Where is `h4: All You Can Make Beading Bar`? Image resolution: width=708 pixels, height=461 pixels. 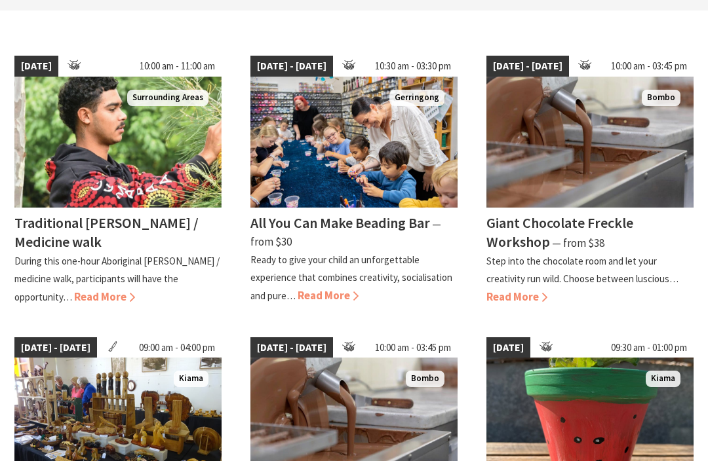
h4: All You Can Make Beading Bar is located at coordinates (340, 223).